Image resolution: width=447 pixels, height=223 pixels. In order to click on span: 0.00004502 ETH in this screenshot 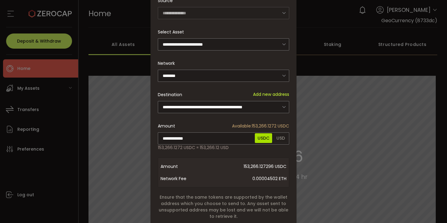, I will do `click(248, 178)`.